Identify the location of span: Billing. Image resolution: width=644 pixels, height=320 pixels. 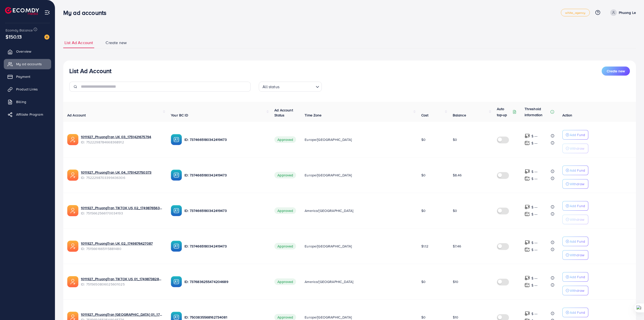
(21, 102).